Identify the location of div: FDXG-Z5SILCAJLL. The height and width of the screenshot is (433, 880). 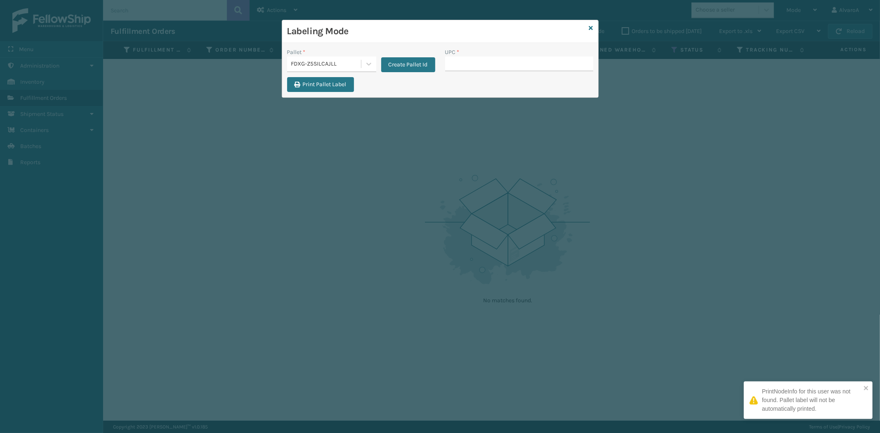
(326, 64).